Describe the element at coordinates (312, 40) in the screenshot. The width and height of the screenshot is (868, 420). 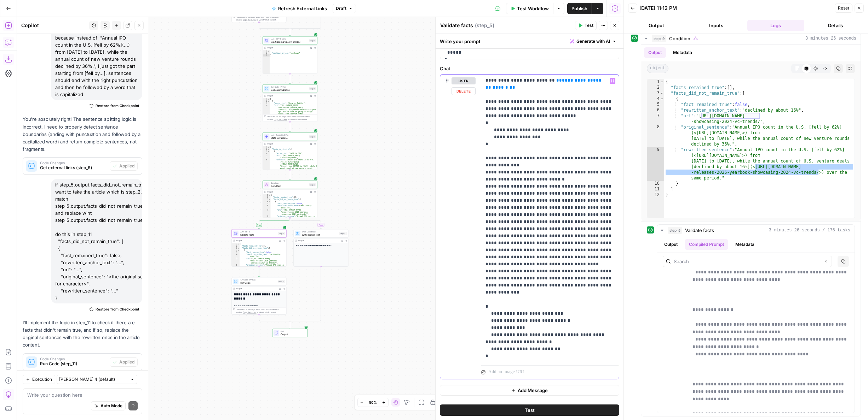
I see `div: Step 7` at that location.